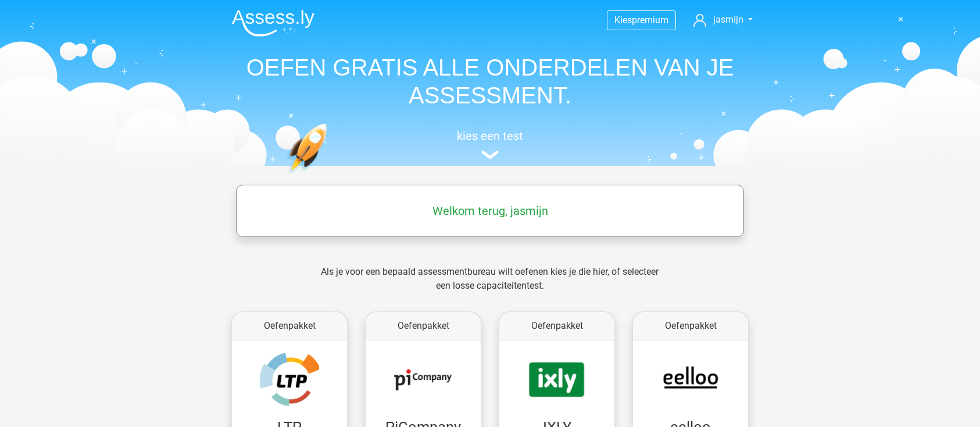  What do you see at coordinates (641, 20) in the screenshot?
I see `a: Kiespremium` at bounding box center [641, 20].